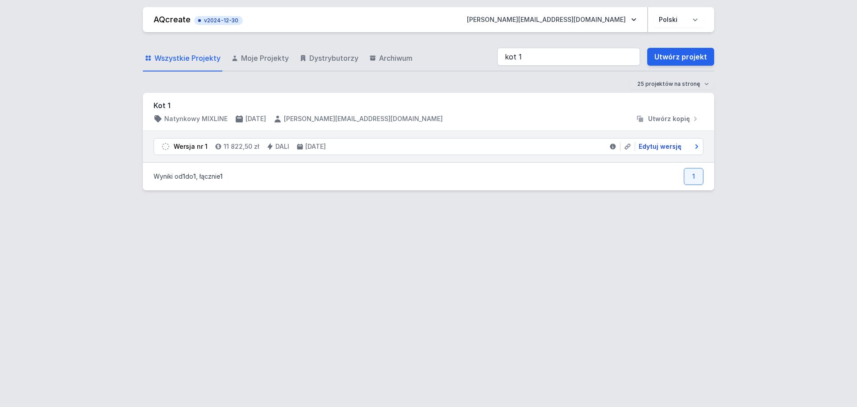  Describe the element at coordinates (668, 146) in the screenshot. I see `a: Edytuj wersję` at that location.